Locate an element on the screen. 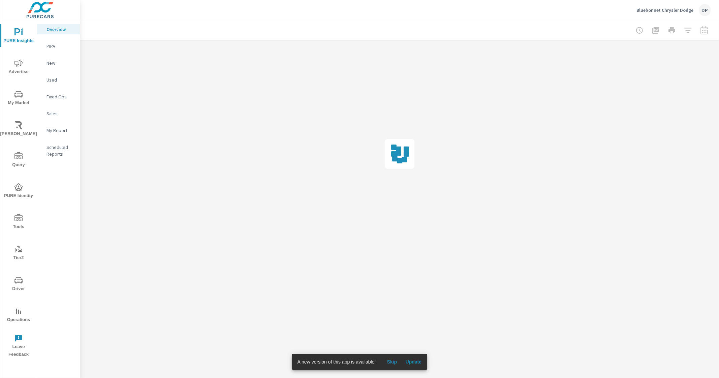 The height and width of the screenshot is (378, 719). span: Advertise is located at coordinates (19, 67).